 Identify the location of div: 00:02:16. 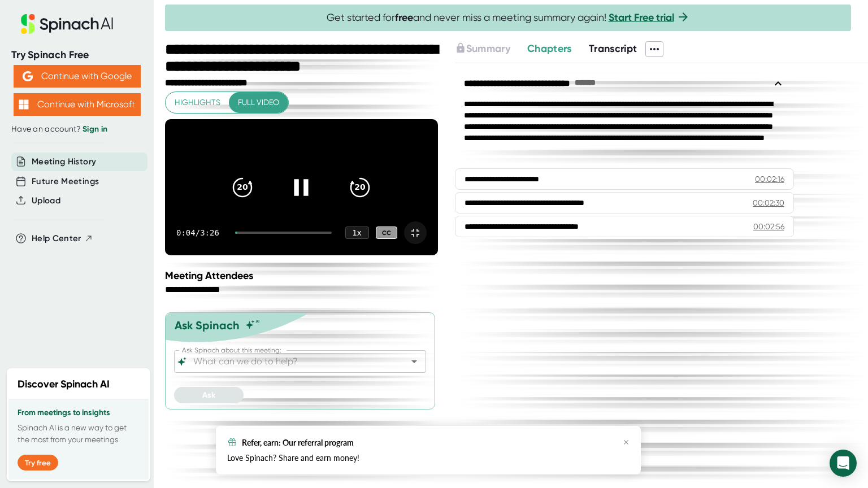
(769, 179).